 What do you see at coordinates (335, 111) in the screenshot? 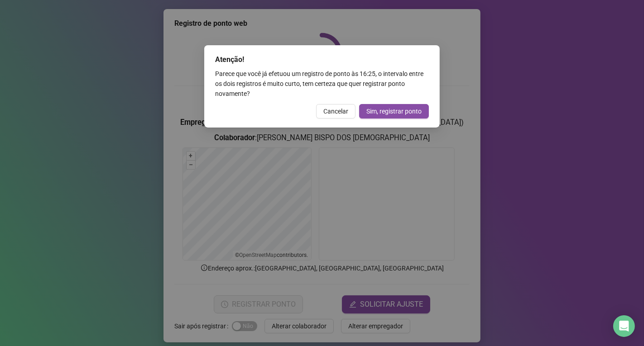
I see `button: Cancelar` at bounding box center [335, 111].